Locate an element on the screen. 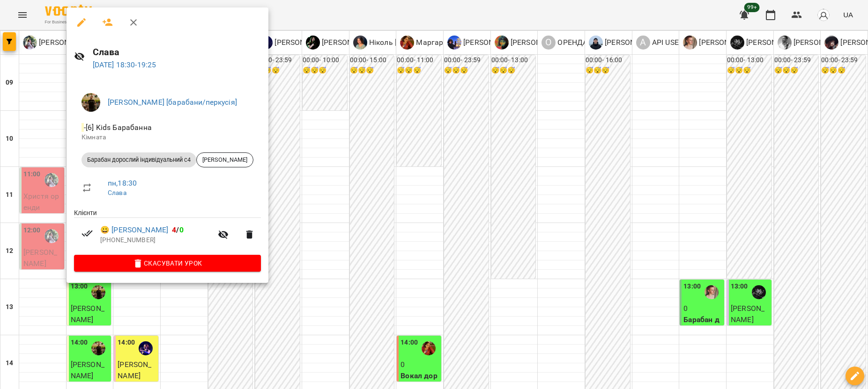 This screenshot has height=389, width=868. button: Скасувати Урок is located at coordinates (167, 263).